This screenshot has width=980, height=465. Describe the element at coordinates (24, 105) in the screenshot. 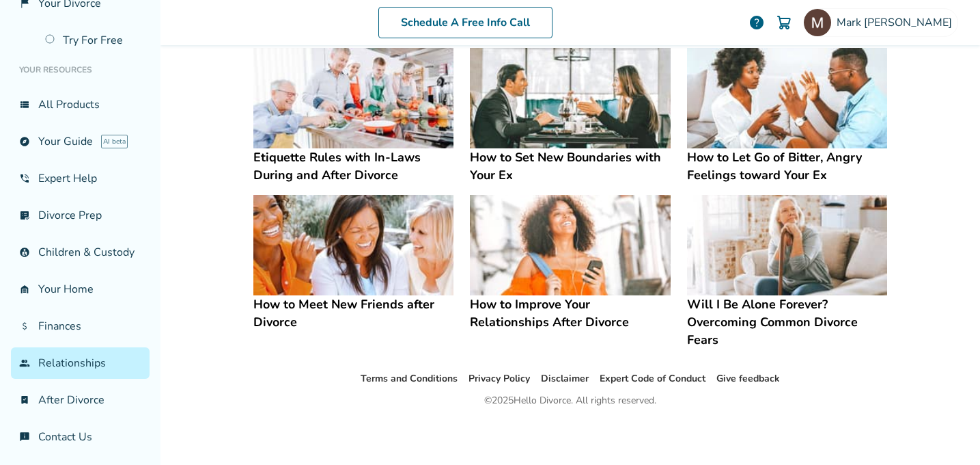

I see `span: view_list` at that location.